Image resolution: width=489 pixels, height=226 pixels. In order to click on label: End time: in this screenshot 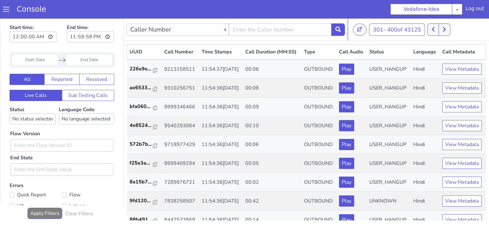, I will do `click(90, 15)`.